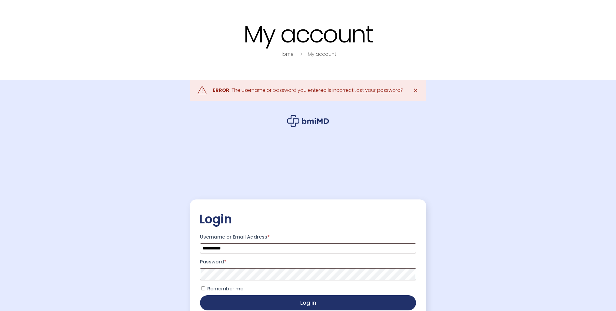  Describe the element at coordinates (225, 288) in the screenshot. I see `span: Remember me` at that location.